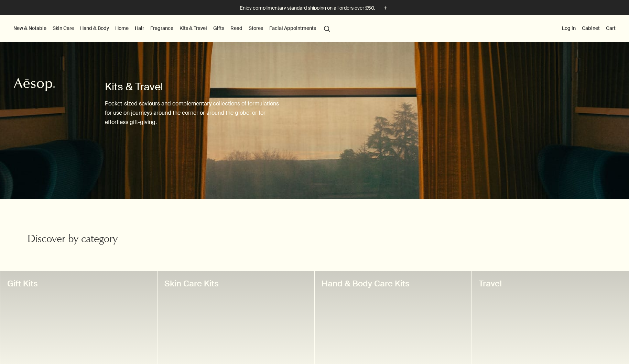 The height and width of the screenshot is (364, 629). I want to click on a: Fragrance, so click(162, 28).